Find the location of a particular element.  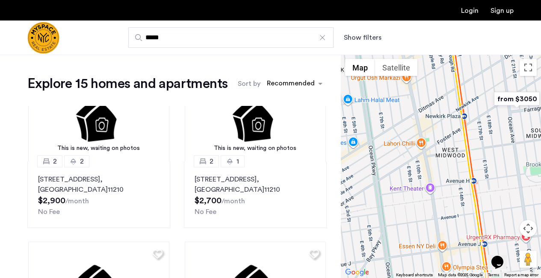

span: Map data ©2025 Google is located at coordinates (460, 275).